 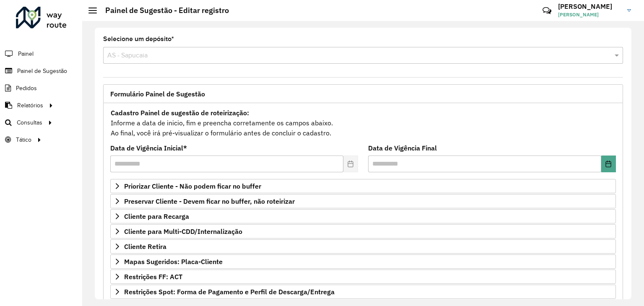 What do you see at coordinates (363, 292) in the screenshot?
I see `a: Restrições Spot: Forma de Pagamento e Perfil de Descarga/Entrega` at bounding box center [363, 292].